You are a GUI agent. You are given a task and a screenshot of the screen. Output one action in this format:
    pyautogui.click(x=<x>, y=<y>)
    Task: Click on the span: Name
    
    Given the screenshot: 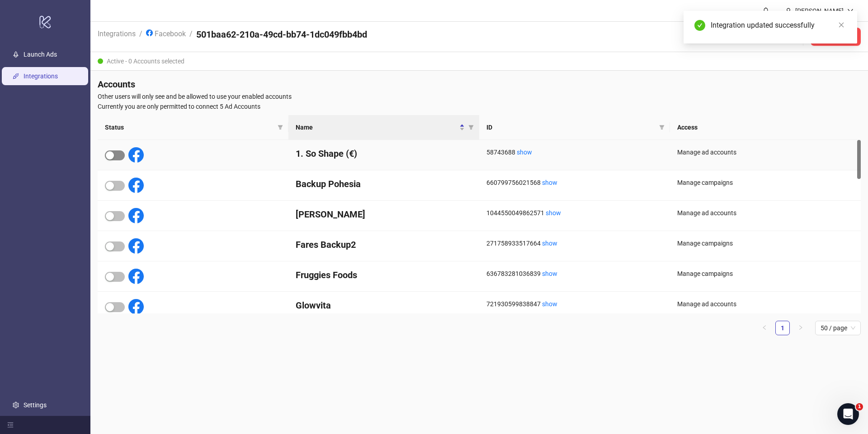 What is the action you would take?
    pyautogui.click(x=376, y=127)
    